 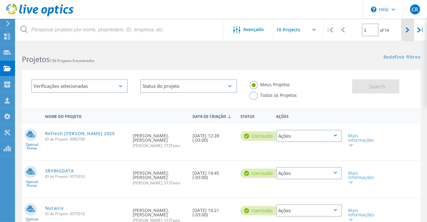 What do you see at coordinates (415, 9) in the screenshot?
I see `span: CR` at bounding box center [415, 9].